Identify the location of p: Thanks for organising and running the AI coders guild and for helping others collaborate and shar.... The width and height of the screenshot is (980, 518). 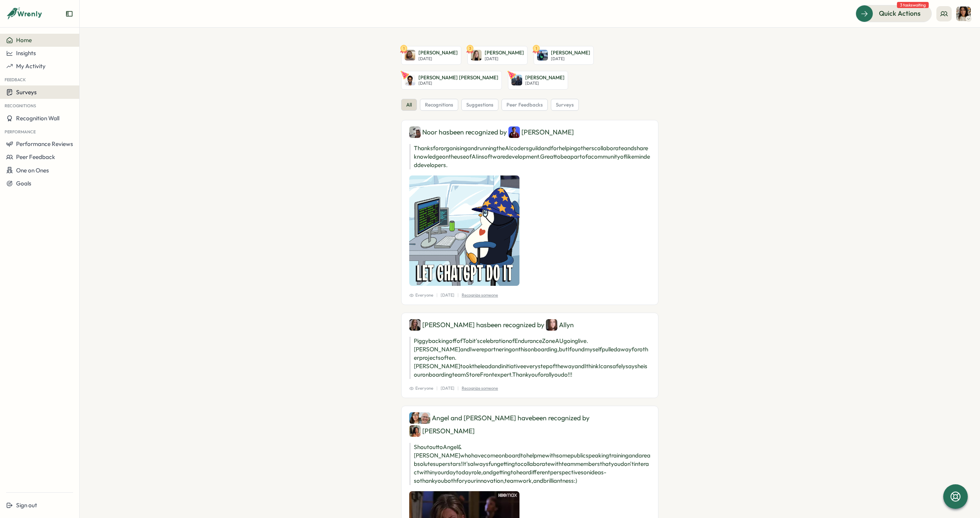
(530, 157).